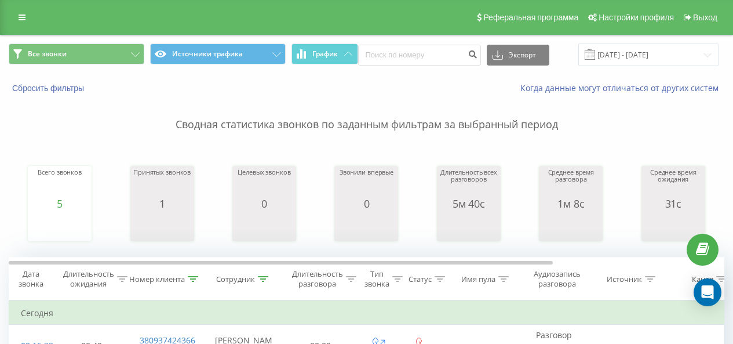  I want to click on div: Звонили впервые, so click(366, 183).